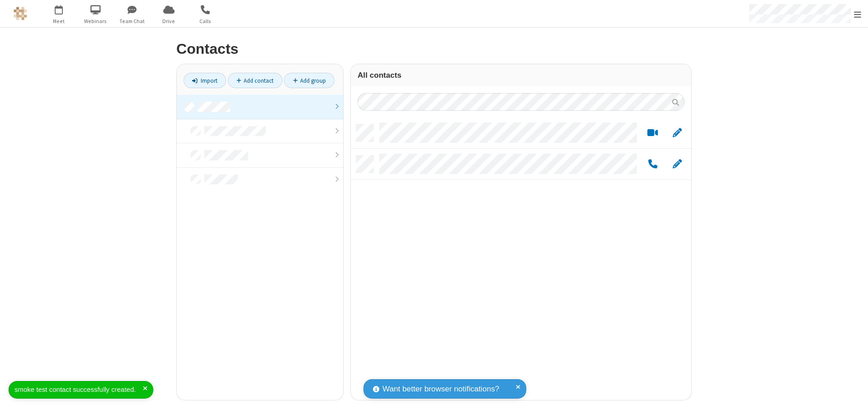  What do you see at coordinates (78, 390) in the screenshot?
I see `div: smoke test contact successfully created.` at bounding box center [78, 390].